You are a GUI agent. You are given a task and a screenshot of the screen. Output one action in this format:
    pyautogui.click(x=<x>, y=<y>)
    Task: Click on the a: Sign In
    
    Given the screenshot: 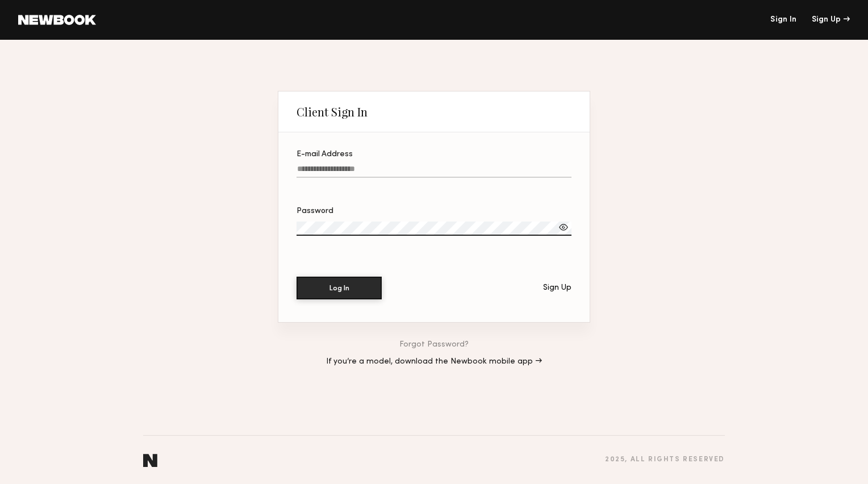 What is the action you would take?
    pyautogui.click(x=783, y=20)
    